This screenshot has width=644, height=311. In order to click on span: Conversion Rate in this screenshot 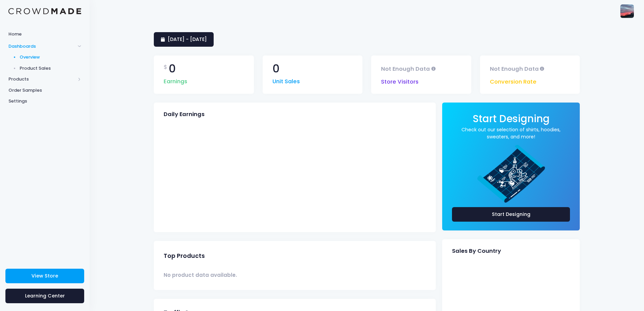, I will do `click(513, 81)`.